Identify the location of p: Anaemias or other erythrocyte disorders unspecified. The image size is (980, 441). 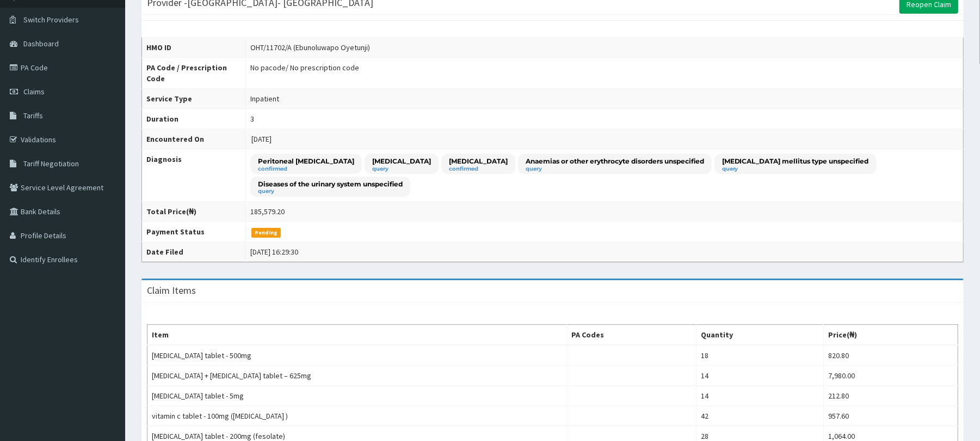
(615, 161).